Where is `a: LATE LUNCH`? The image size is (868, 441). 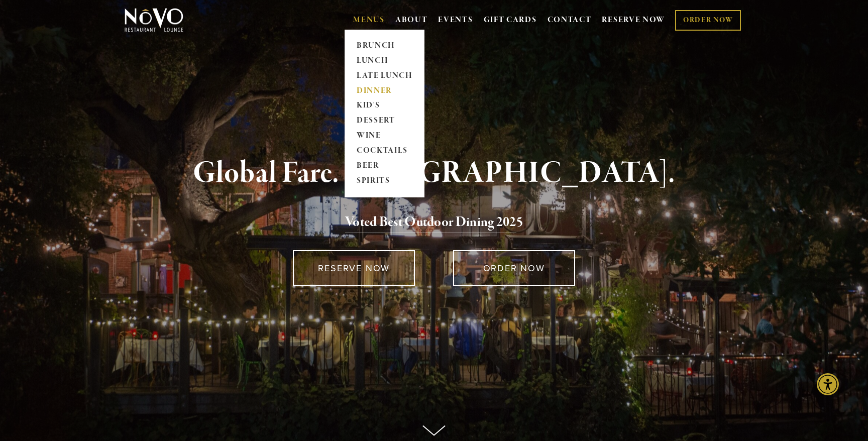 a: LATE LUNCH is located at coordinates (385, 76).